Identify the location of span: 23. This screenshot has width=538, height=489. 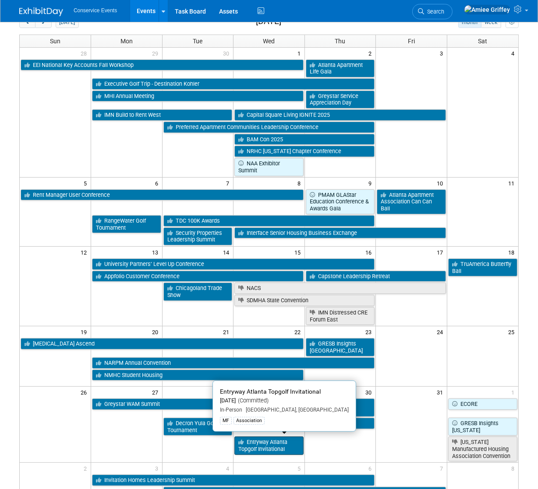
(370, 332).